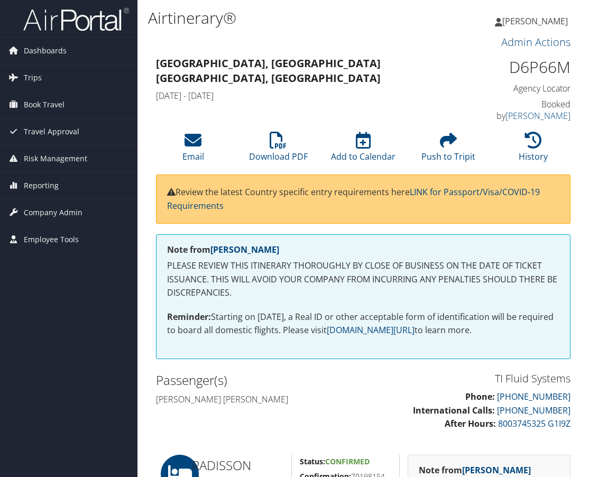 The height and width of the screenshot is (477, 589). I want to click on p: PLEASE REVIEW THIS ITINERARY THOROUGHLY BY CLOSE OF BUSINESS ON THE DATE OF TICKET ISSUANCE. THIS..., so click(363, 279).